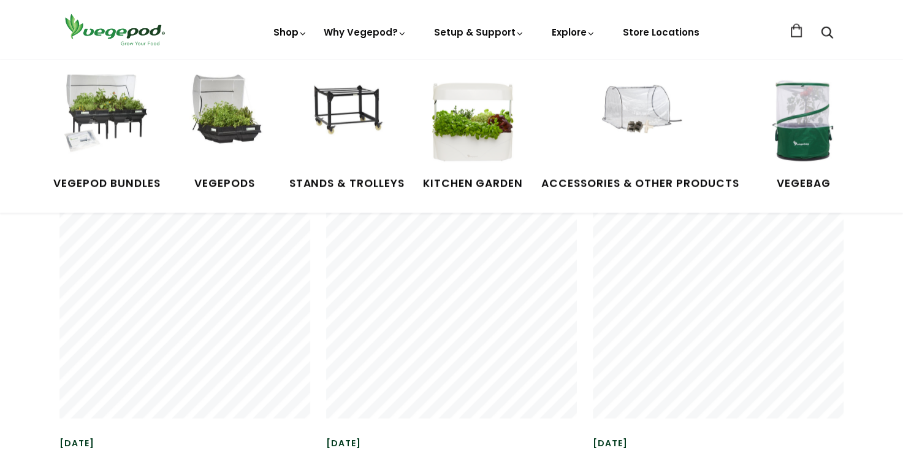 Image resolution: width=903 pixels, height=453 pixels. I want to click on a: Setup & Support, so click(479, 32).